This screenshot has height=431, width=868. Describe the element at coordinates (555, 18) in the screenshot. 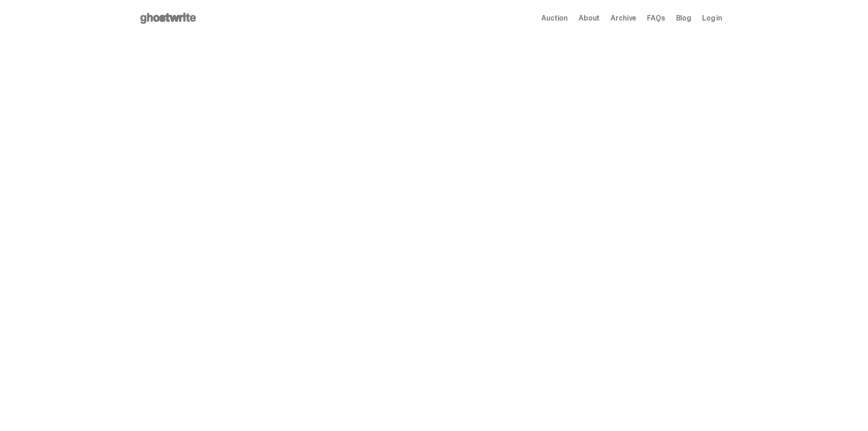

I see `a: Auction` at that location.